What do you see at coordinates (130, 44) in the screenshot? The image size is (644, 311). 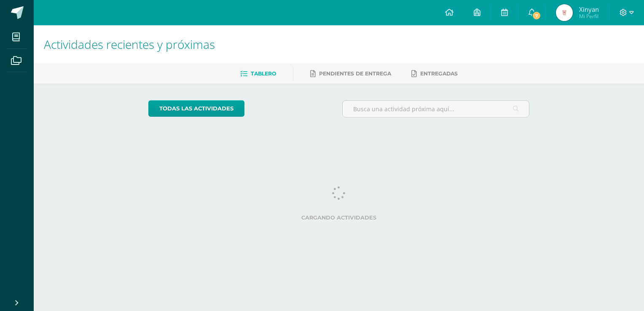 I see `span: Actividades recientes y próximas` at bounding box center [130, 44].